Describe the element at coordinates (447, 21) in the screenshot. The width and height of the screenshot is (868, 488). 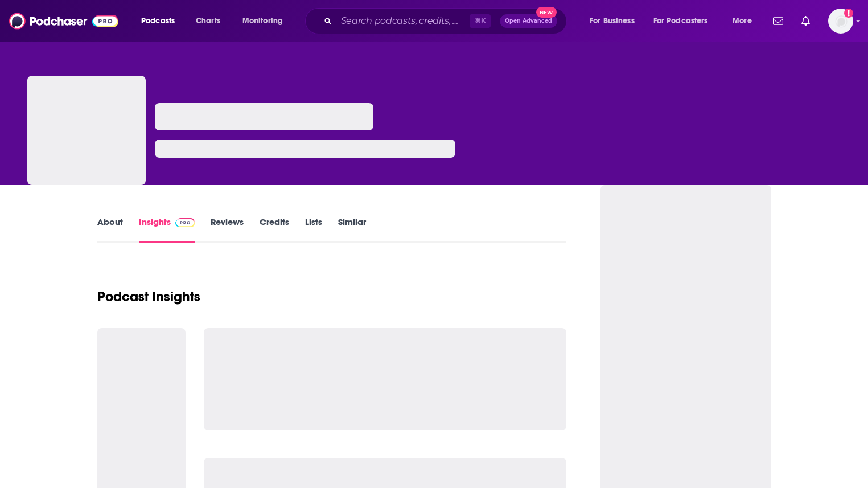
I see `div: Search podcasts, credits, & more...` at that location.